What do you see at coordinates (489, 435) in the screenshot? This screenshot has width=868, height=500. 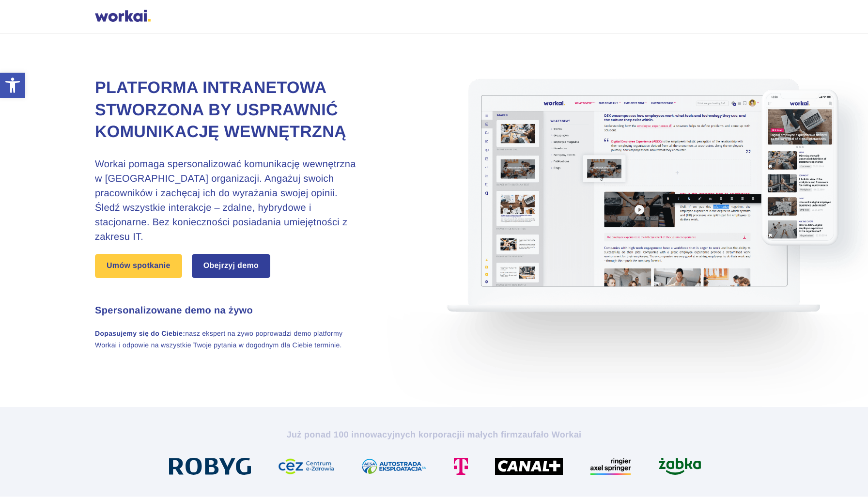 I see `i: i małych firm` at bounding box center [489, 435].